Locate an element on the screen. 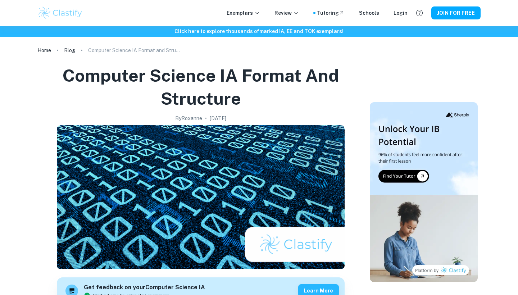 The width and height of the screenshot is (518, 295). a: Tutoring is located at coordinates (331, 13).